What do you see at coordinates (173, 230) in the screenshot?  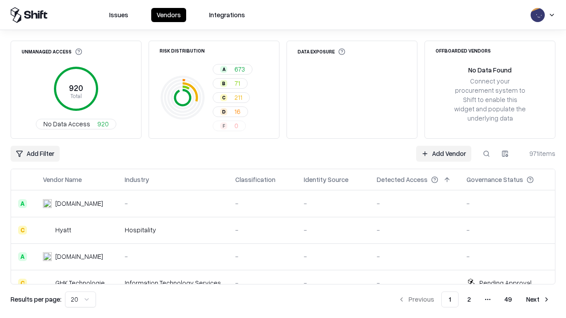 I see `div: Hospitality` at bounding box center [173, 230].